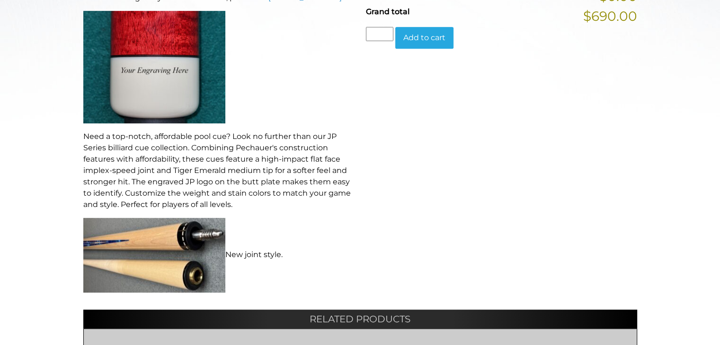 Image resolution: width=720 pixels, height=345 pixels. I want to click on img: An image of a cue butt with the words "YOUR ENGRAVING HERE"., so click(154, 67).